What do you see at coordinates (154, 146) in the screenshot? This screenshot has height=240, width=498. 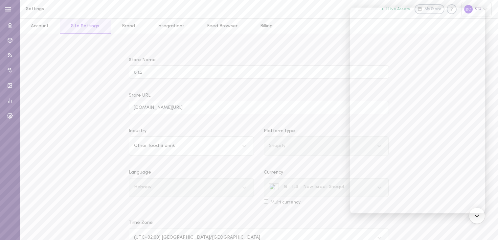 I see `div: Other food & drink` at bounding box center [154, 146].